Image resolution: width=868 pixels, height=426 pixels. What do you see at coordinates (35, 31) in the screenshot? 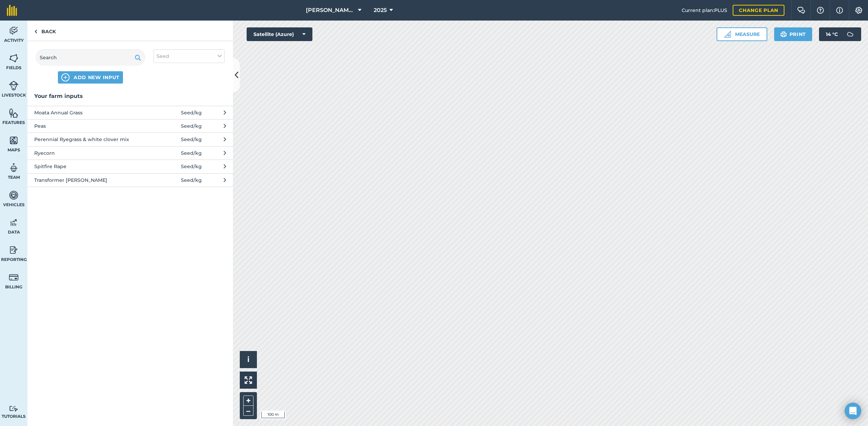
I see `img: svg+xml;base64,PHN2ZyB4bWxucz0iaHR0cDovL3d3dy53My5vcmcvMjAwMC9zdmciIHdpZHRoPSI5IiBoZWlnaHQ9IjI0Ii...` at bounding box center [35, 31].